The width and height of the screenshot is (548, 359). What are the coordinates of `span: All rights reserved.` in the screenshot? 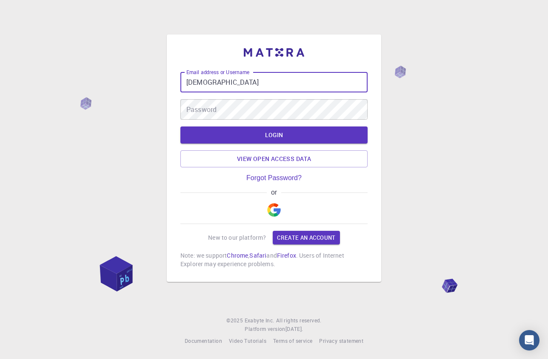 It's located at (299, 320).